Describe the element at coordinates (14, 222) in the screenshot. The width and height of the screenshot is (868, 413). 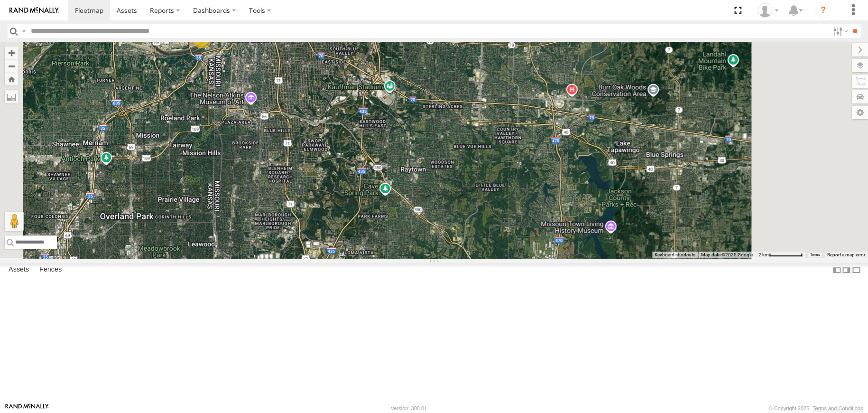
I see `button: Drag Pegman onto the map to open Street View` at that location.